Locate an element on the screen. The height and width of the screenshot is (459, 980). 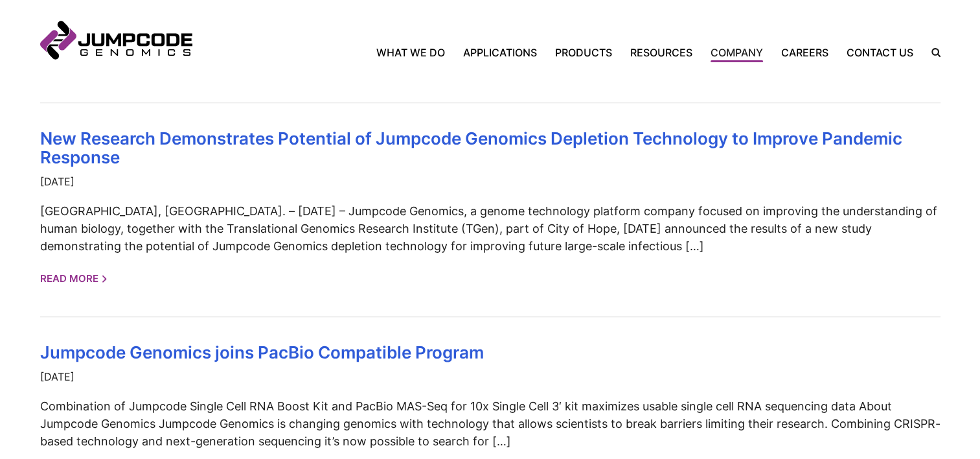
a: Resources is located at coordinates (662, 53).